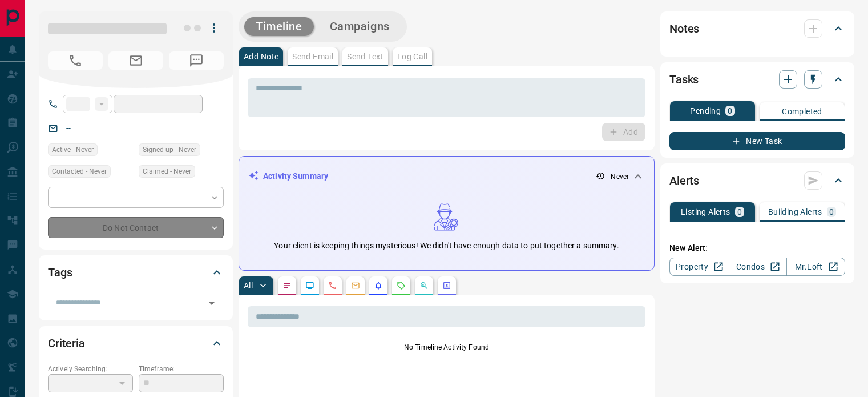  I want to click on span: Contacted - Never, so click(79, 172).